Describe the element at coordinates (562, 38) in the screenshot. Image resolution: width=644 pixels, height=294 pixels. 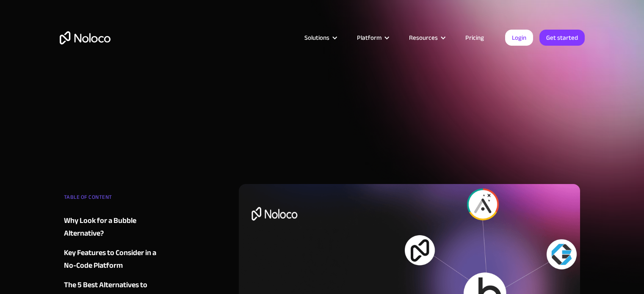
I see `a: Get started` at that location.